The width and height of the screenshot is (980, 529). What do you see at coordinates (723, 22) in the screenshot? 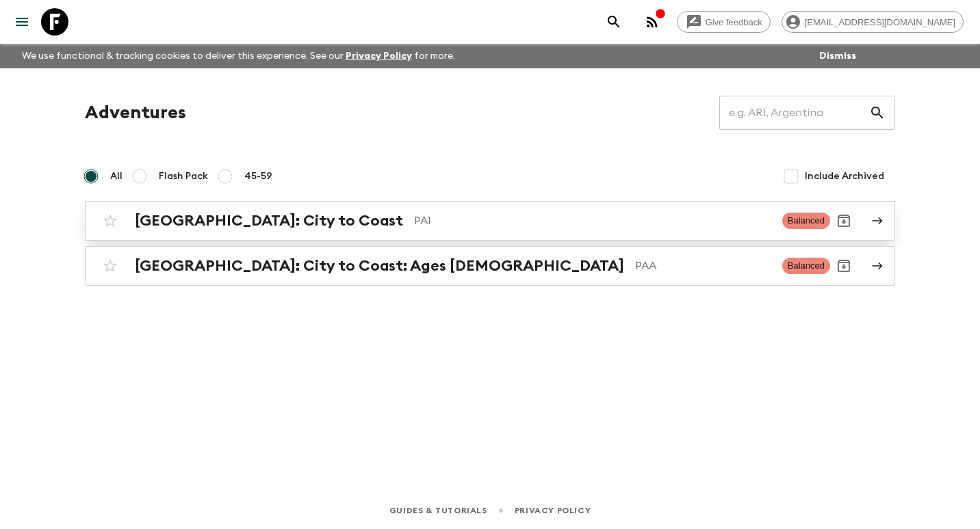
I see `a: Give feedback` at bounding box center [723, 22].